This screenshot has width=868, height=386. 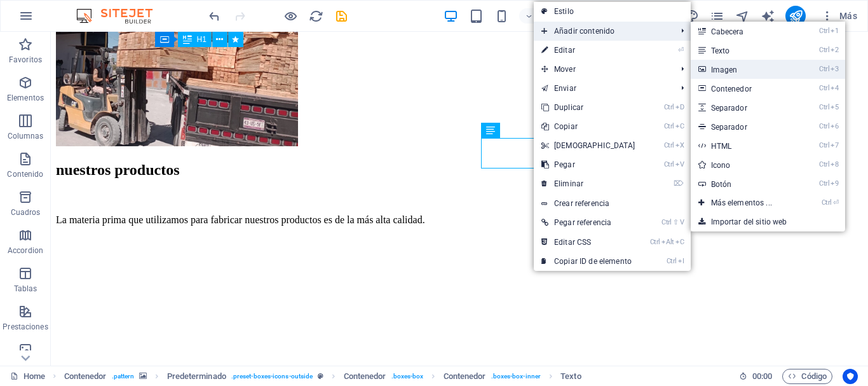 I want to click on a: Estilo, so click(x=612, y=12).